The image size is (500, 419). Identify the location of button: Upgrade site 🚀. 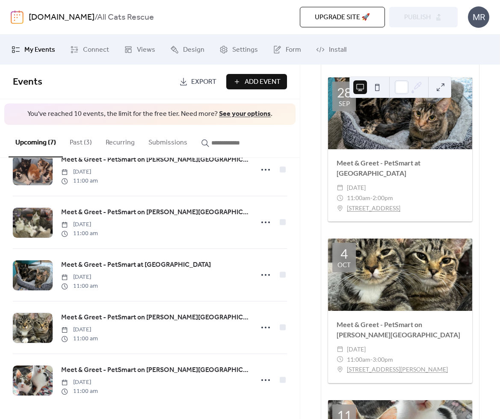
(342, 17).